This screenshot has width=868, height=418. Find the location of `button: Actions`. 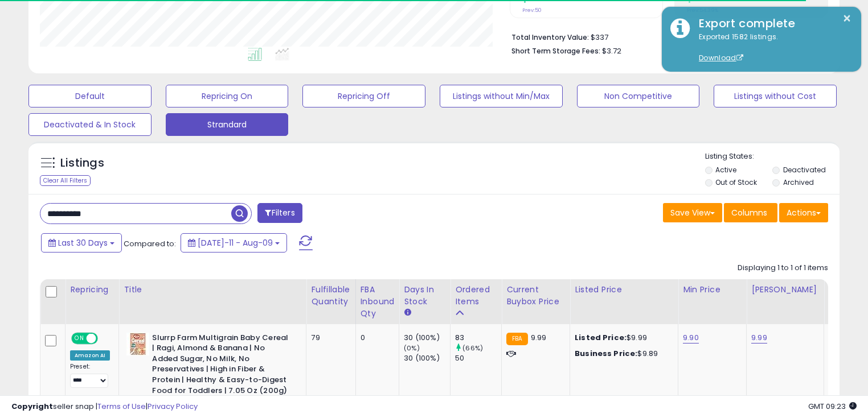

button: Actions is located at coordinates (804, 213).